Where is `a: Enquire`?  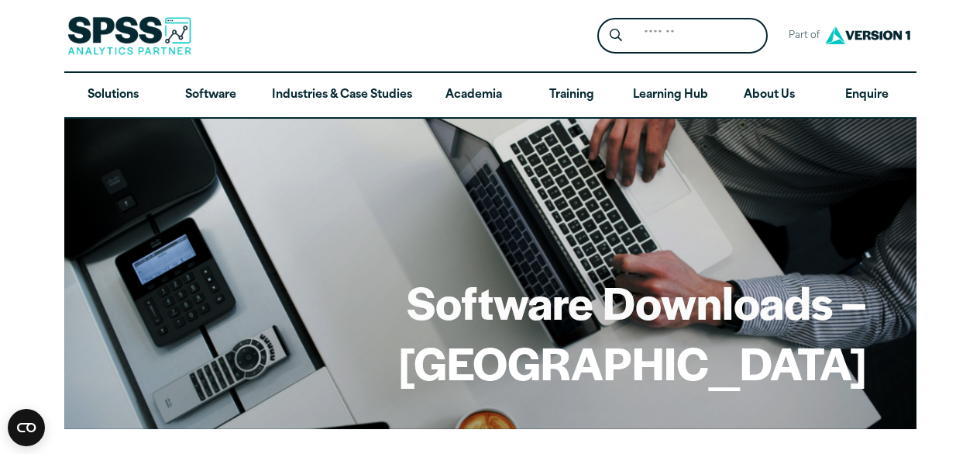 a: Enquire is located at coordinates (867, 96).